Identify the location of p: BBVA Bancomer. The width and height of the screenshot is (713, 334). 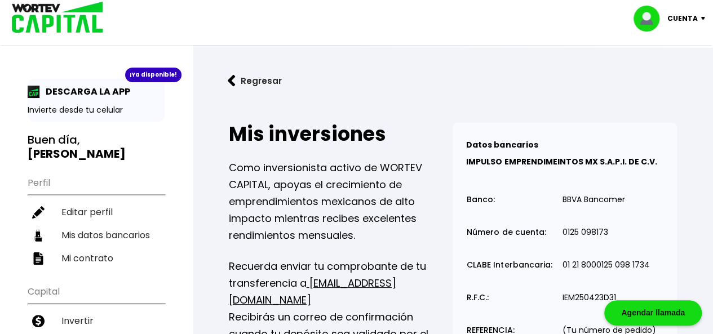
(593, 200).